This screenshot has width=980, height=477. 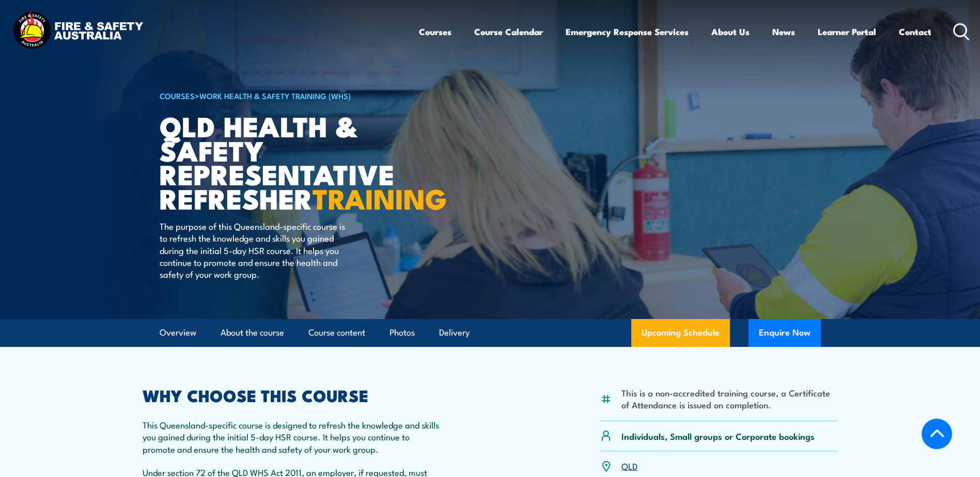 I want to click on a: Course content, so click(x=337, y=333).